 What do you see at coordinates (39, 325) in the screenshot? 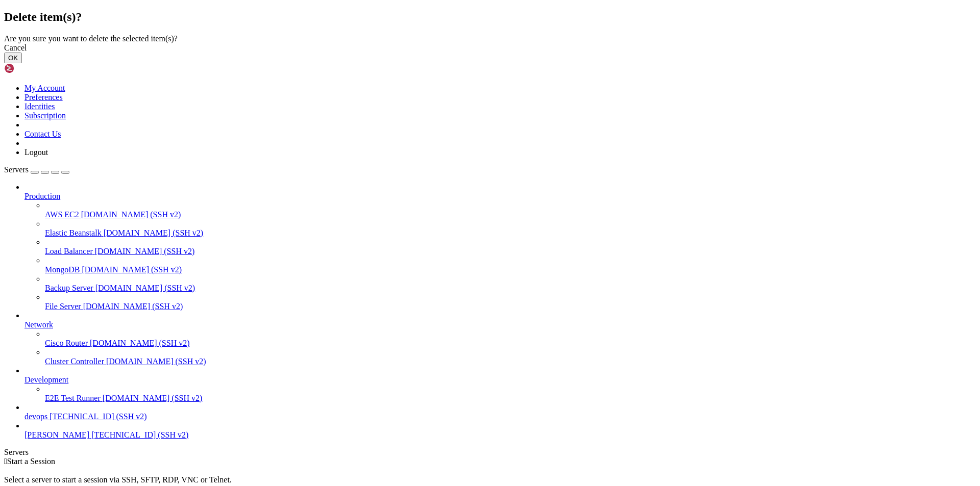
I see `span: Network` at bounding box center [39, 325].